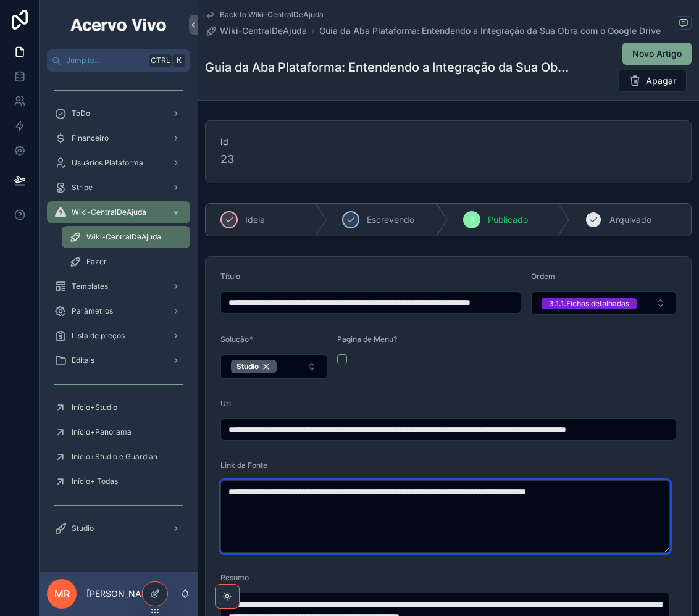  Describe the element at coordinates (543, 276) in the screenshot. I see `span: Ordem` at that location.